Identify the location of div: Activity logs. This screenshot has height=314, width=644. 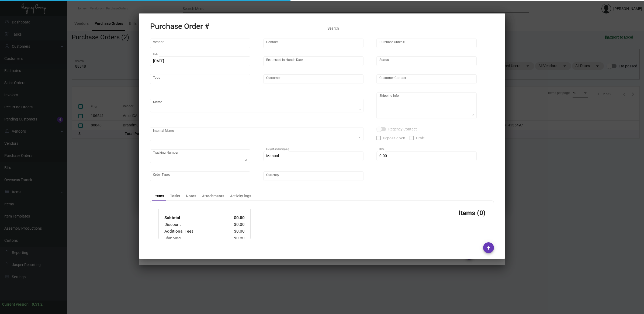
(241, 196).